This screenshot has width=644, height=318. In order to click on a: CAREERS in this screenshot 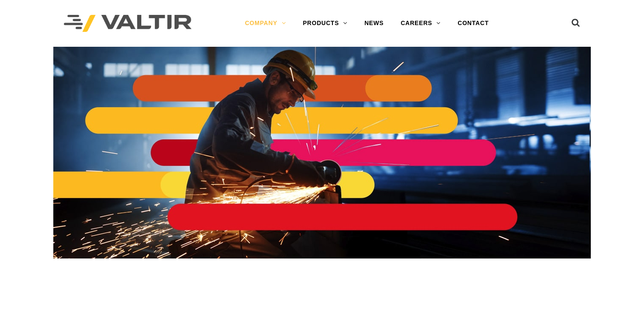, I will do `click(421, 23)`.